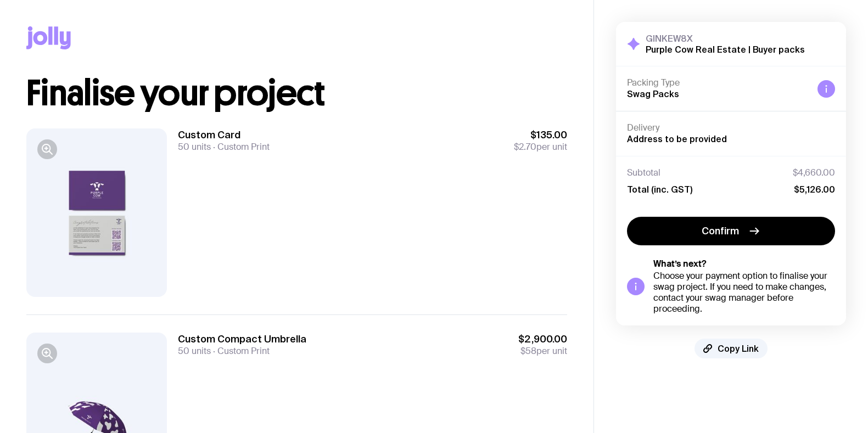 The width and height of the screenshot is (868, 433). What do you see at coordinates (814, 189) in the screenshot?
I see `span: $5,126.00` at bounding box center [814, 189].